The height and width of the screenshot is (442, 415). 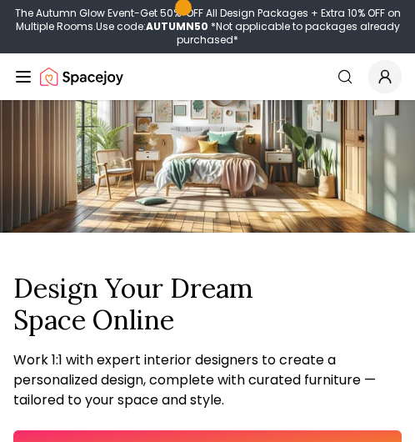 What do you see at coordinates (177, 26) in the screenshot?
I see `b: AUTUMN50` at bounding box center [177, 26].